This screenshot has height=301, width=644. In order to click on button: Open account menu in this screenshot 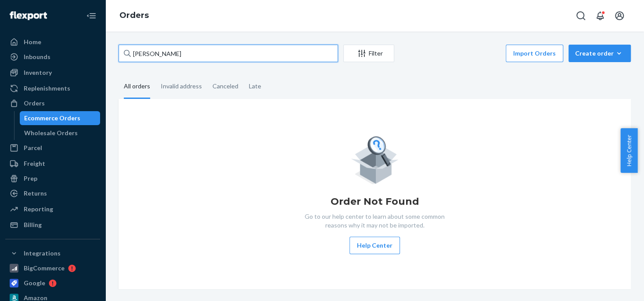, I will do `click(620, 16)`.